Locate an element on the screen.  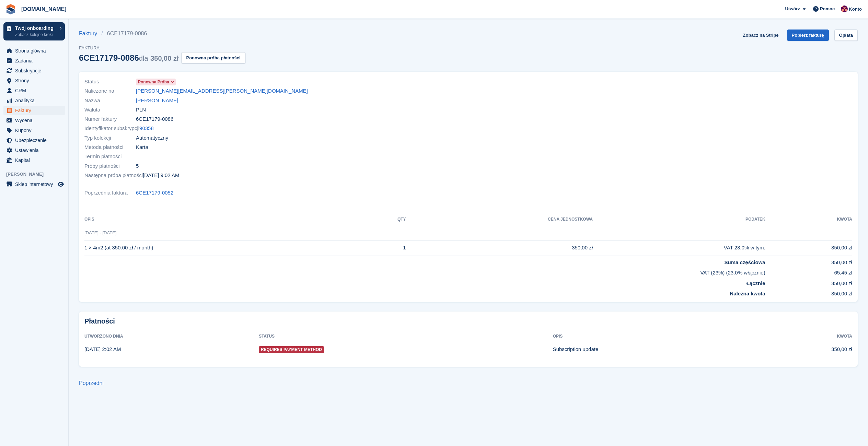
div: VAT 23.0% w tym. is located at coordinates (679, 247).